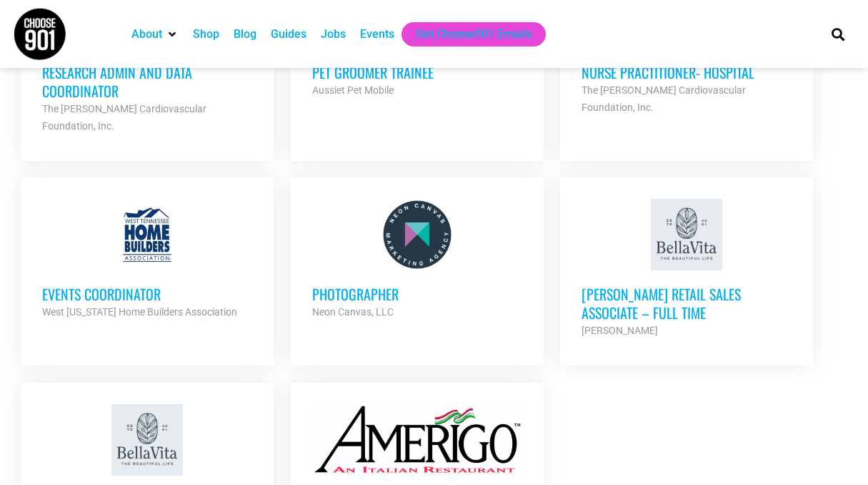 Image resolution: width=868 pixels, height=485 pixels. What do you see at coordinates (289, 34) in the screenshot?
I see `div: Guides` at bounding box center [289, 34].